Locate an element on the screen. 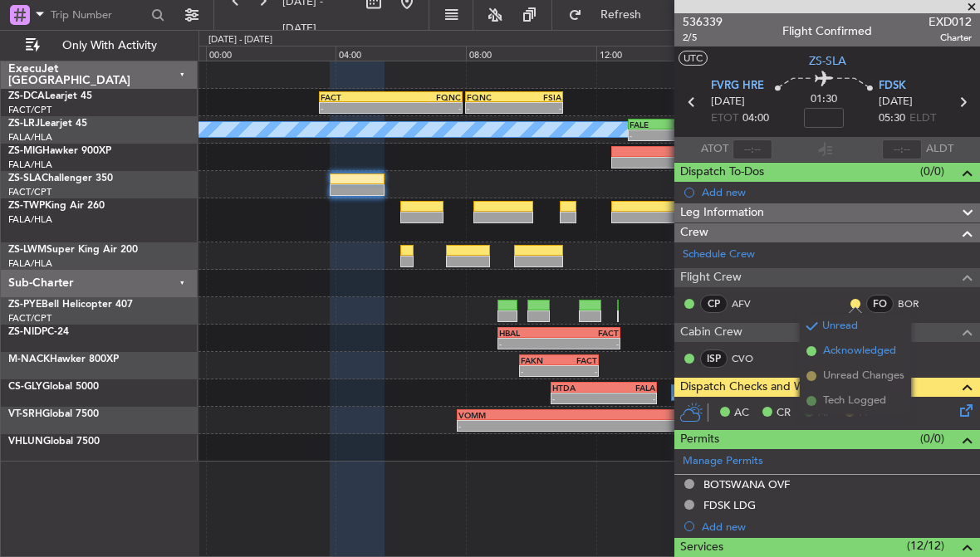 This screenshot has width=980, height=557. span: Permits is located at coordinates (699, 439).